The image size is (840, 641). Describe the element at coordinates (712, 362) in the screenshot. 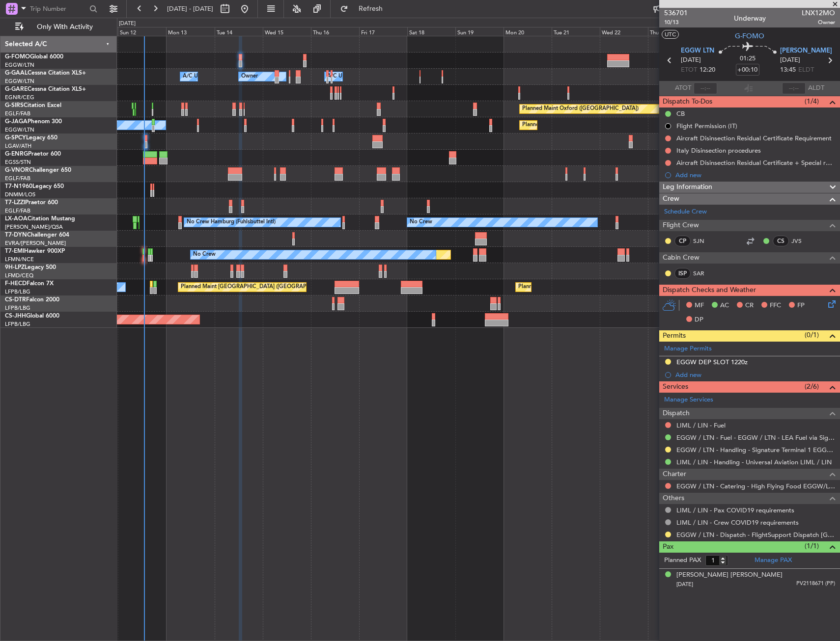

I see `div: EGGW DEP SLOT 1220z` at that location.